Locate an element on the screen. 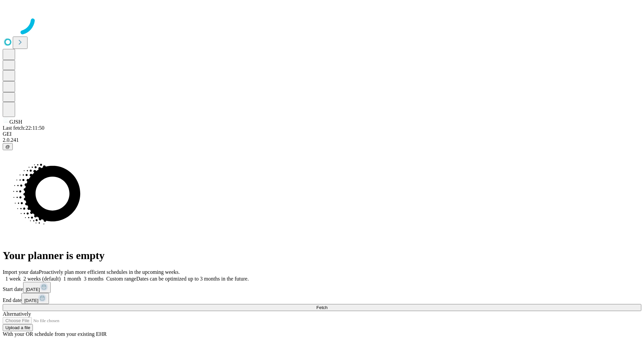 The image size is (644, 362). span: With your OR schedule from your existing EHR is located at coordinates (55, 334).